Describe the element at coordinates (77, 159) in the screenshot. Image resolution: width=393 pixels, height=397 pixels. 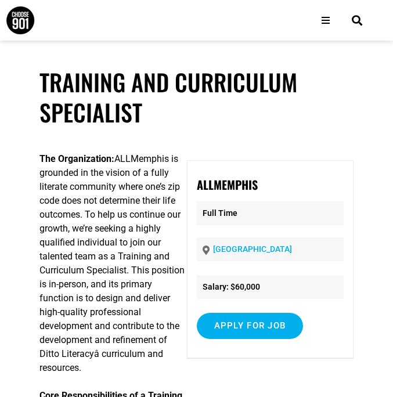
I see `strong: The Organization:` at that location.